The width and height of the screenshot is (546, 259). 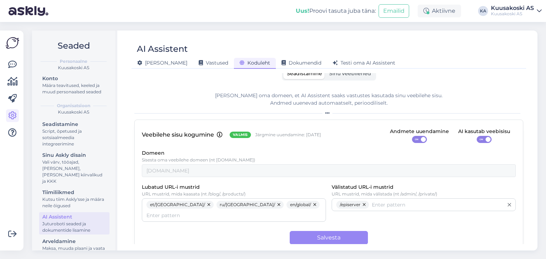 What do you see at coordinates (74, 79) in the screenshot?
I see `div: Konto` at bounding box center [74, 79].